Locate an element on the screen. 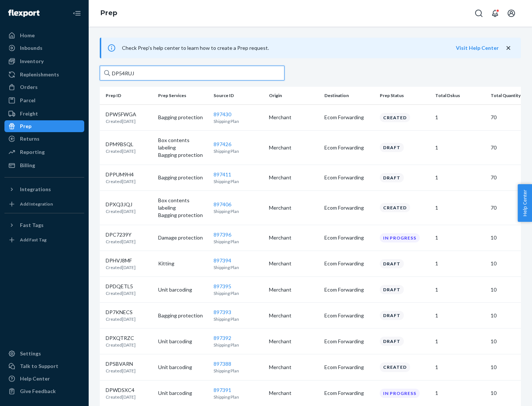  a: 897388 is located at coordinates (222, 363).